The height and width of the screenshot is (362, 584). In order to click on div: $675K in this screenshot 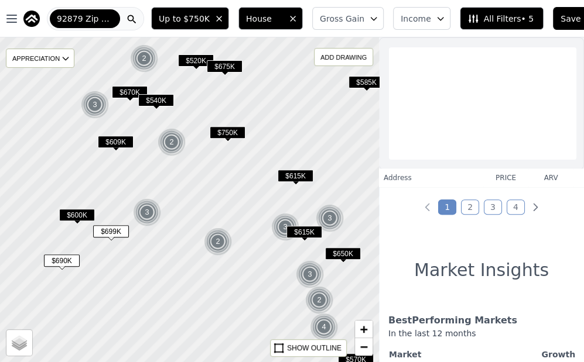, I will do `click(224, 68)`.